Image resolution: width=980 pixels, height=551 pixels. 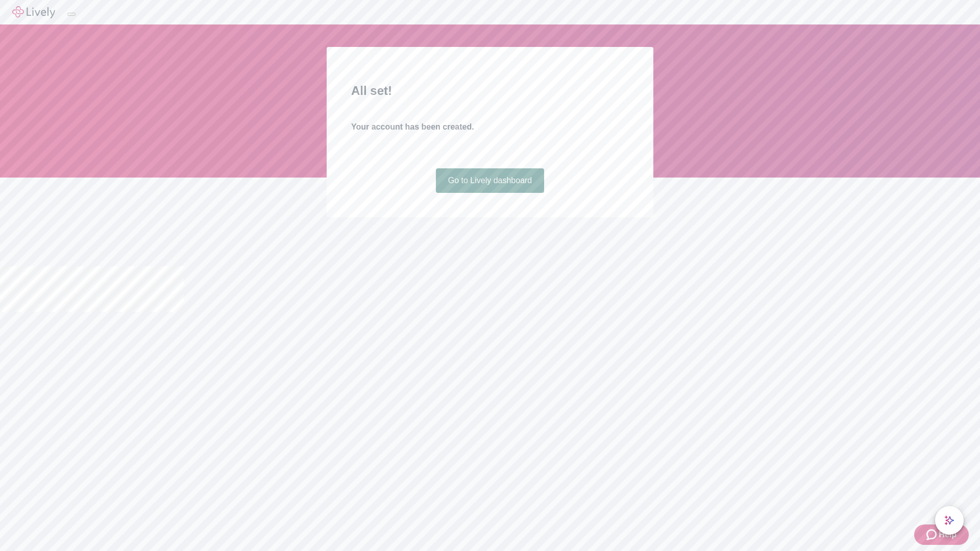 I want to click on svg: Lively AI Assistant, so click(x=949, y=520).